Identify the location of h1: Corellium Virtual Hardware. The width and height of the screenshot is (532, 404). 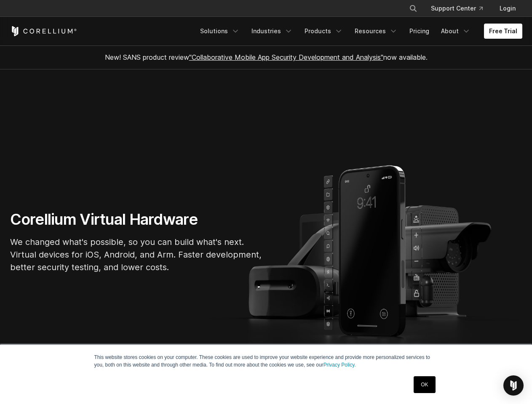
(136, 219).